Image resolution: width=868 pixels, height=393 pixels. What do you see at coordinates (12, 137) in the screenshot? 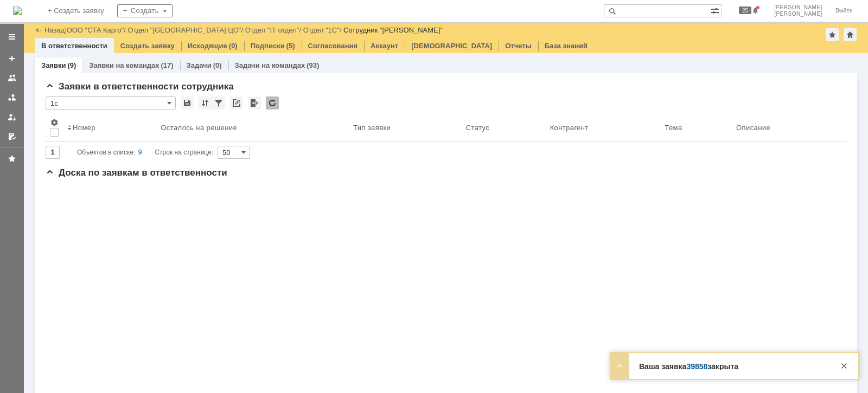
I see `a: Мои согласования` at bounding box center [12, 137].